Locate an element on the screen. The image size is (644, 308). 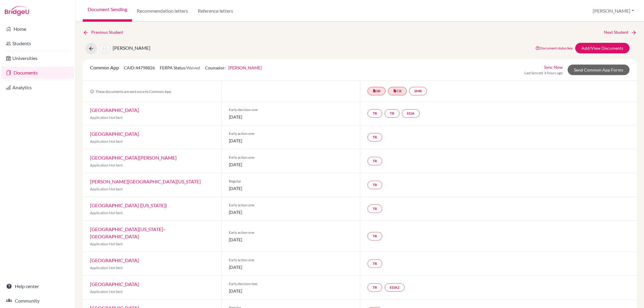
span: Early decision two is located at coordinates (291, 284).